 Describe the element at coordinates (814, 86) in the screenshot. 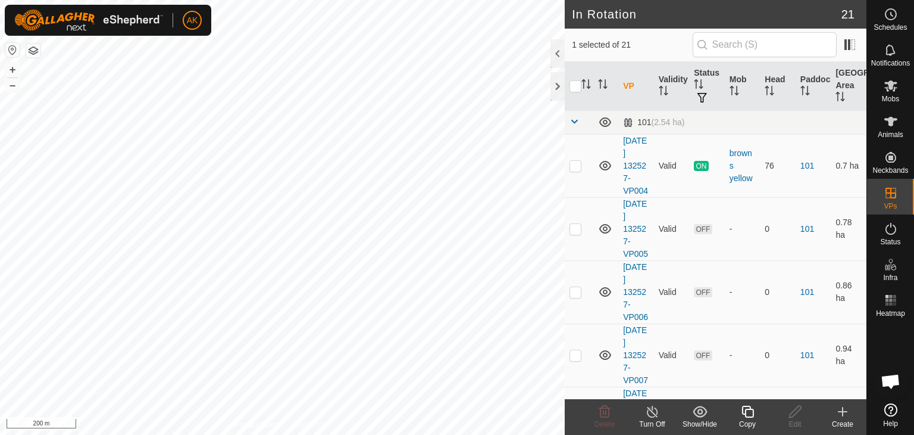

I see `th: Paddock` at that location.